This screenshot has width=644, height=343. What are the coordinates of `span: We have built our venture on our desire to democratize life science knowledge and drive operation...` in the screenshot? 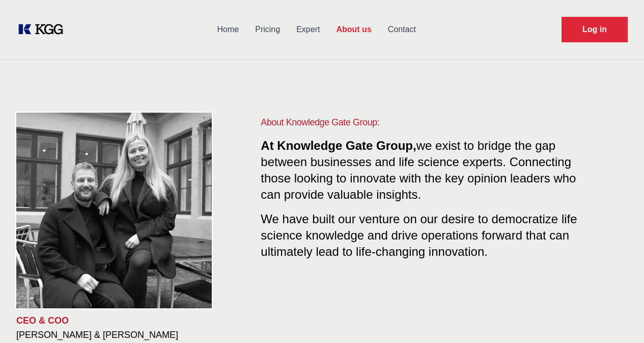 It's located at (419, 233).